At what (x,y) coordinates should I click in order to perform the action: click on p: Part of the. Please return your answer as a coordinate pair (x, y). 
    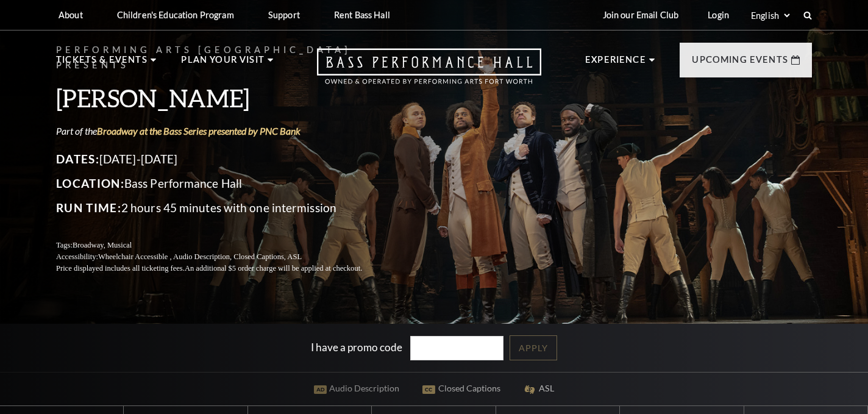
    Looking at the image, I should click on (224, 131).